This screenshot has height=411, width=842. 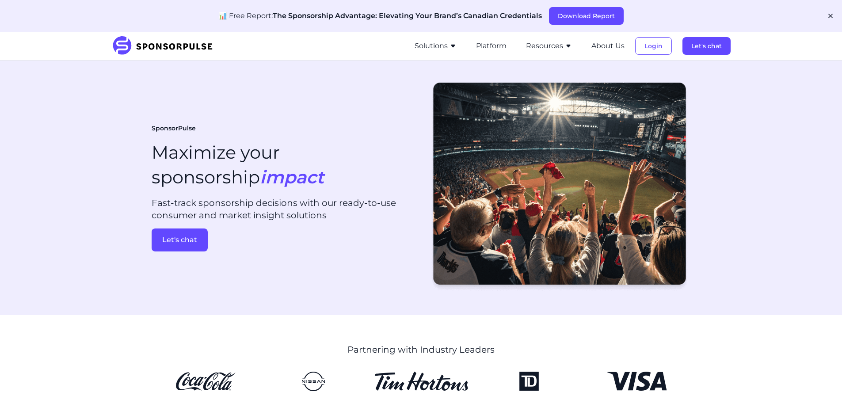 What do you see at coordinates (292, 177) in the screenshot?
I see `i: impact` at bounding box center [292, 177].